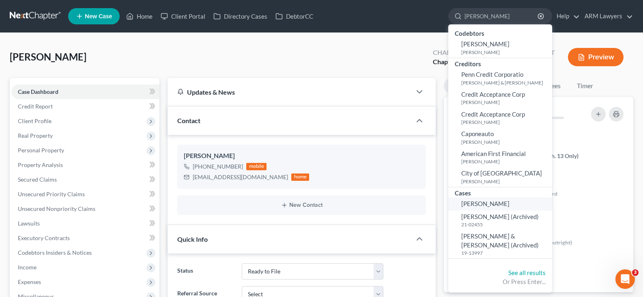 The image size is (643, 297). What do you see at coordinates (40, 164) in the screenshot?
I see `span: Property Analysis` at bounding box center [40, 164].